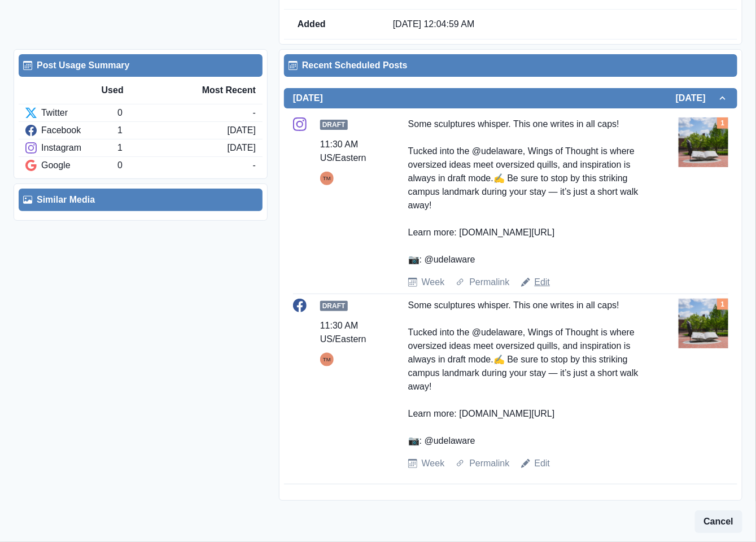  I want to click on div: Most Recent, so click(217, 90).